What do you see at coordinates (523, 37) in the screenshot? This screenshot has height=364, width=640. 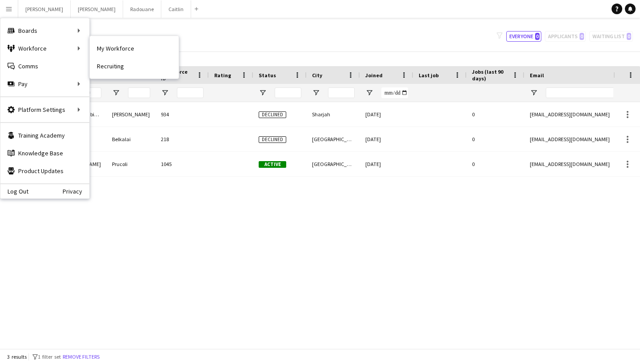 I see `button: Everyone0` at bounding box center [523, 37].